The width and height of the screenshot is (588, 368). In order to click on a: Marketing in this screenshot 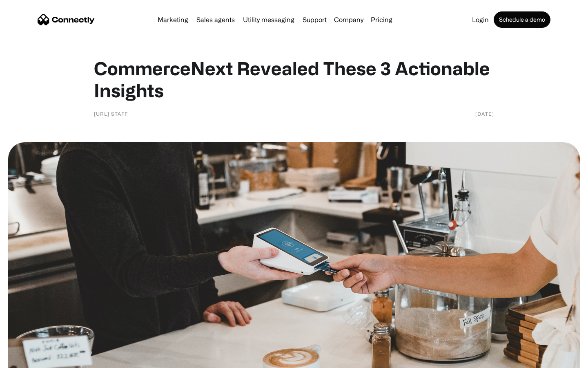, I will do `click(173, 19)`.